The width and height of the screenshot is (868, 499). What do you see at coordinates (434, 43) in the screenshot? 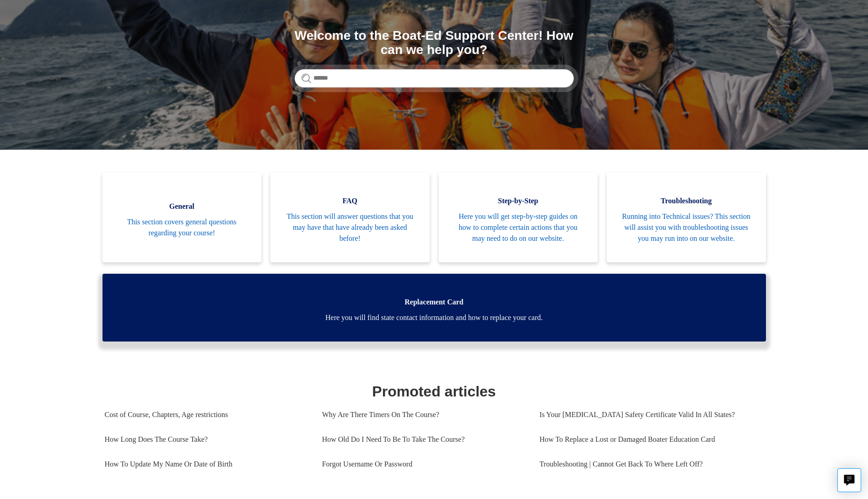
I see `h1: Welcome to the Boat-Ed Support Center! How can we help you?` at bounding box center [434, 43].